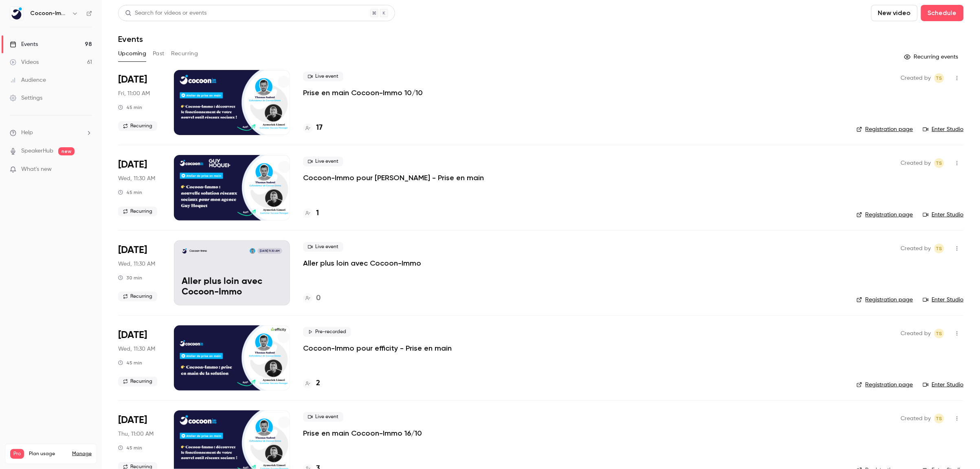 This screenshot has width=980, height=469. What do you see at coordinates (17, 454) in the screenshot?
I see `span: Pro` at bounding box center [17, 454].